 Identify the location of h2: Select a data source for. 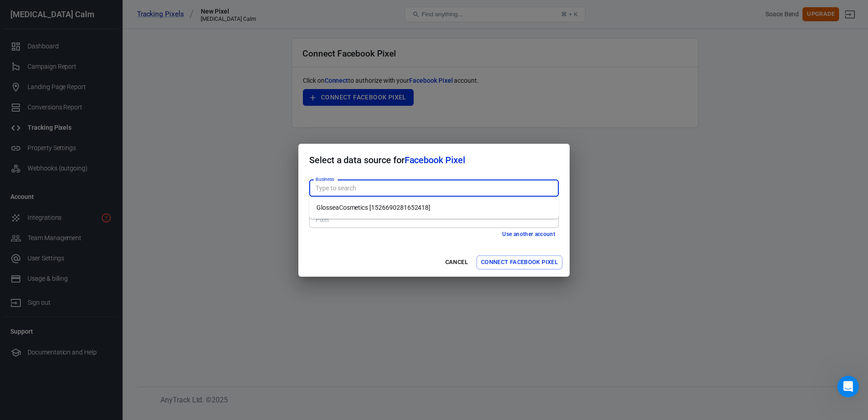
(434, 160).